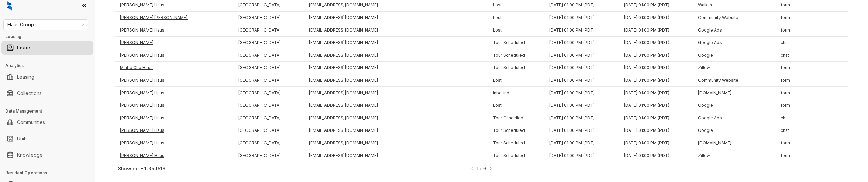 This screenshot has height=182, width=868. I want to click on a: Leads, so click(24, 48).